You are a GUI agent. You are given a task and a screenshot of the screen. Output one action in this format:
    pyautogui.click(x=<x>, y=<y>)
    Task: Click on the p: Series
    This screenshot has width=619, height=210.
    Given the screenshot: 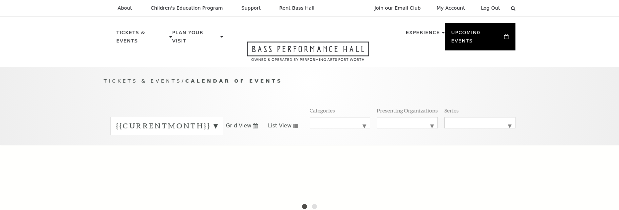 What is the action you would take?
    pyautogui.click(x=451, y=110)
    